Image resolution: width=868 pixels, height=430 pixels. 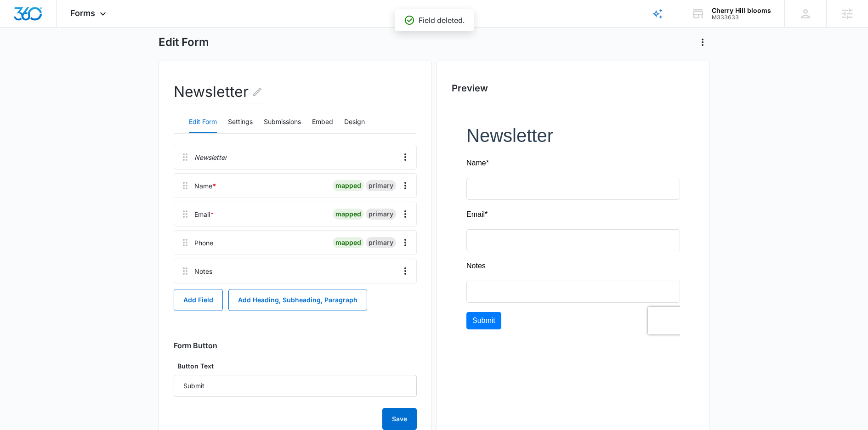 I want to click on button: Actions, so click(x=702, y=42).